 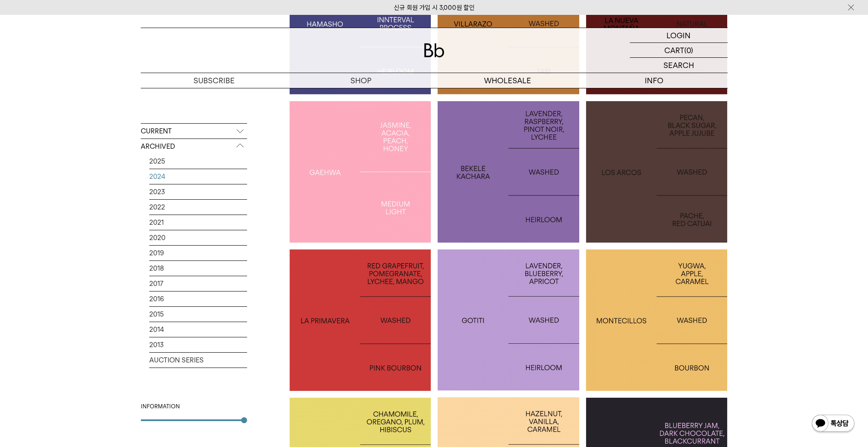 I want to click on p: CART, so click(x=674, y=50).